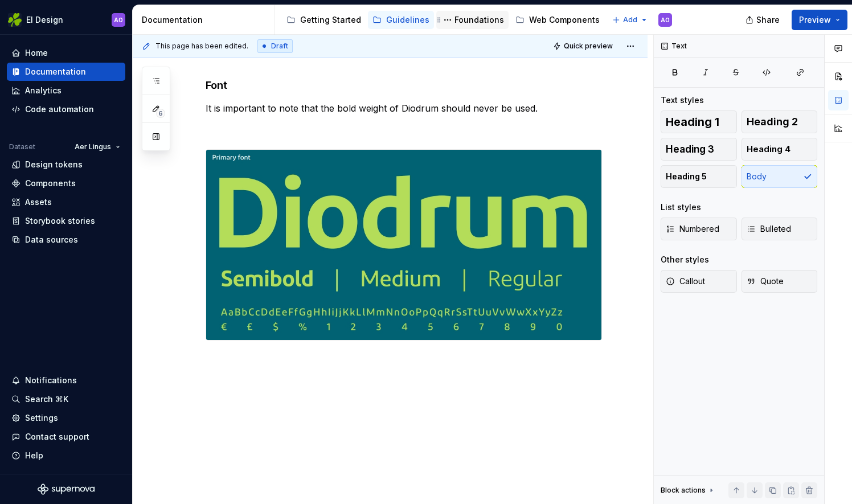 This screenshot has height=504, width=852. I want to click on a: Home, so click(66, 53).